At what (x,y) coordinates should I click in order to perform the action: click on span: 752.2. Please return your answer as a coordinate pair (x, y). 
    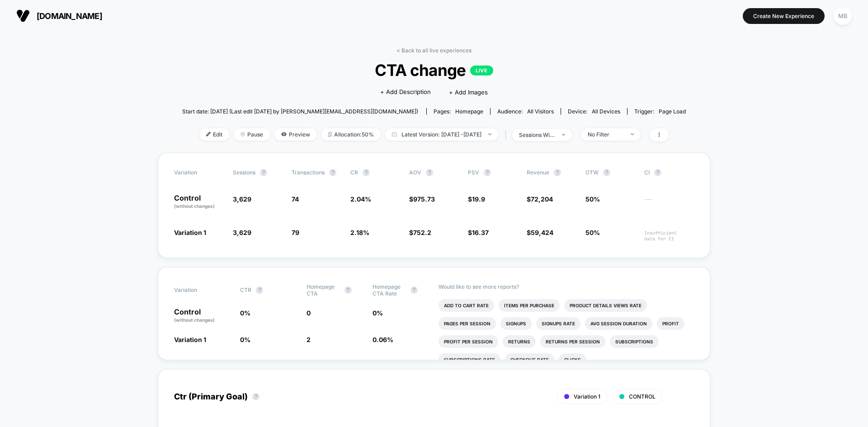
    Looking at the image, I should click on (422, 232).